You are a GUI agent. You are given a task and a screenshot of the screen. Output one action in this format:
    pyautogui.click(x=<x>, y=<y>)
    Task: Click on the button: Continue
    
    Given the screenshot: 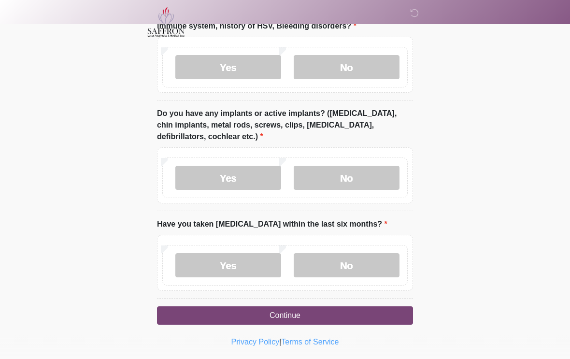 What is the action you would take?
    pyautogui.click(x=285, y=316)
    